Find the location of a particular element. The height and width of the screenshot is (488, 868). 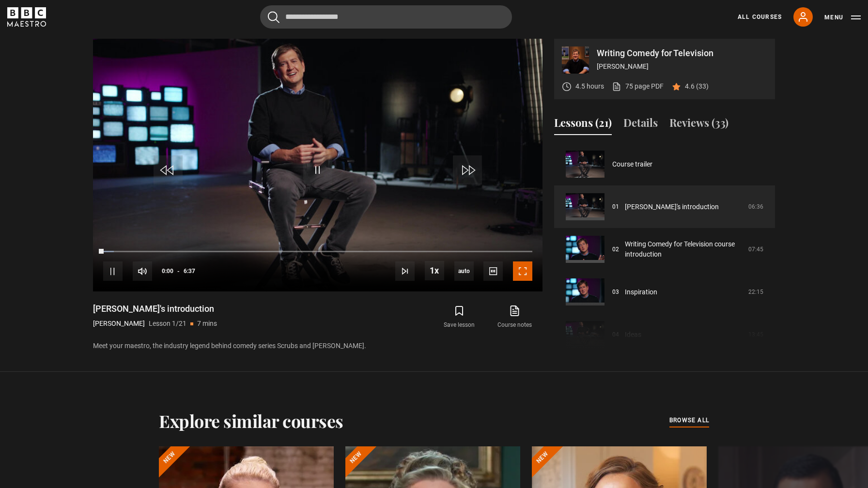

a: Writing Comedy for Television course introduction is located at coordinates (684, 249).